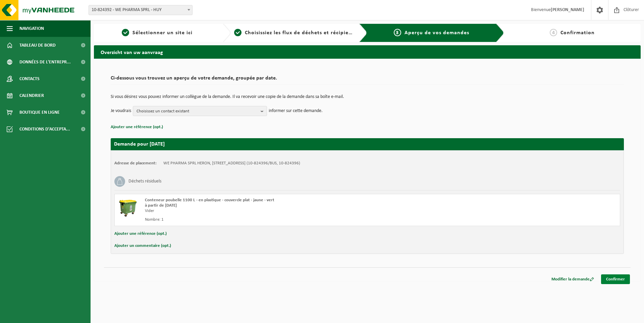 This screenshot has width=644, height=323. I want to click on span: 2, so click(238, 32).